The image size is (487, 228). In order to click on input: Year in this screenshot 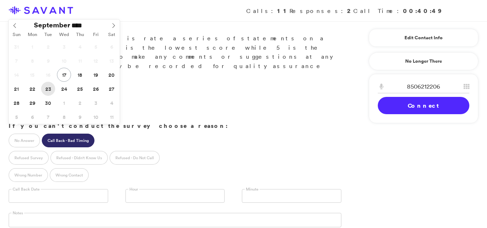, I will do `click(83, 25)`.